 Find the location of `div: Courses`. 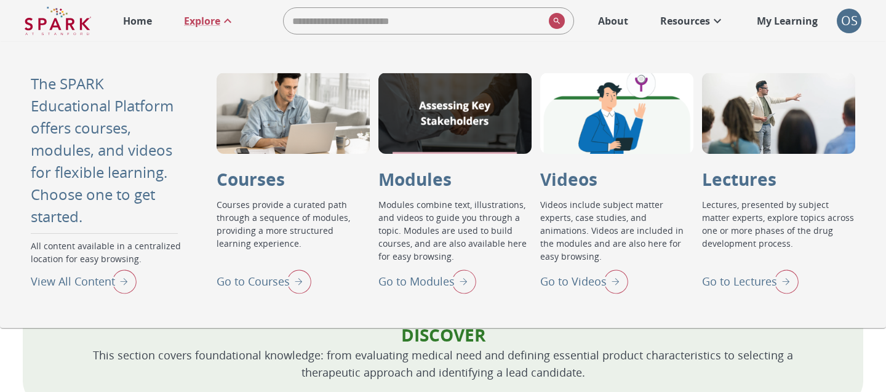

div: Courses is located at coordinates (293, 113).